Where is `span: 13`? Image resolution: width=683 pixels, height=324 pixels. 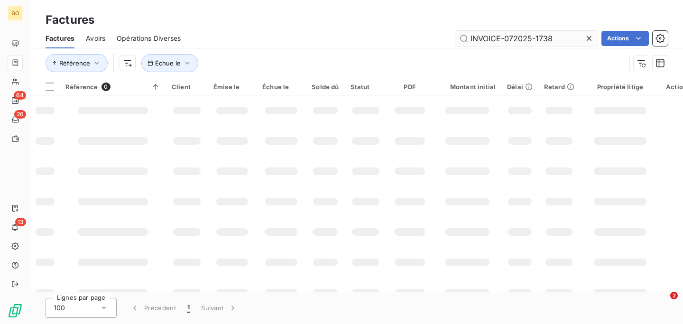 span: 13 is located at coordinates (20, 222).